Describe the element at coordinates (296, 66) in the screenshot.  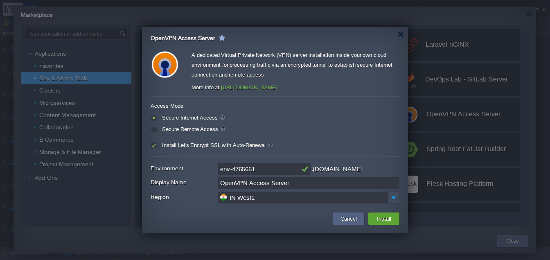
I see `div: A dedicated Virtual Private Network (VPN) server installation inside your own cloud environment f...` at that location.